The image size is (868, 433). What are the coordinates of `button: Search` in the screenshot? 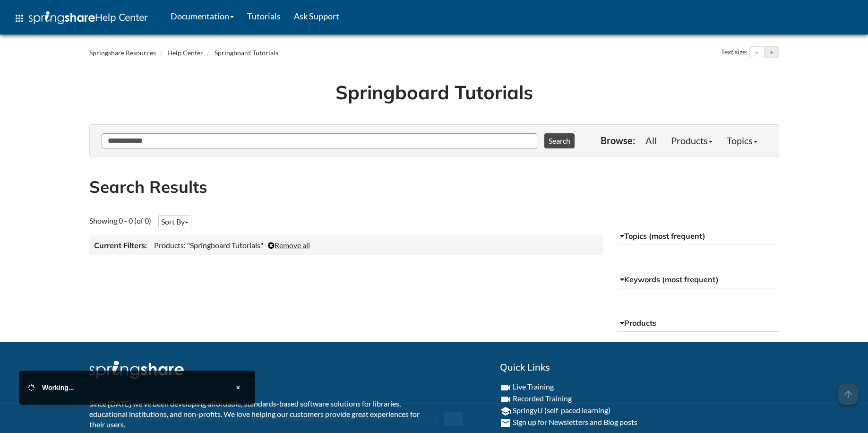 It's located at (560, 141).